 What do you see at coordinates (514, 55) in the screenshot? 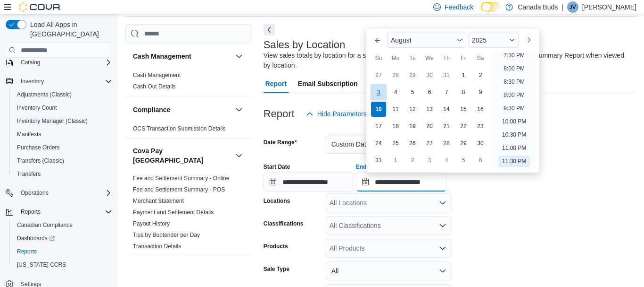
I see `li: 7:30 PM` at bounding box center [514, 55].